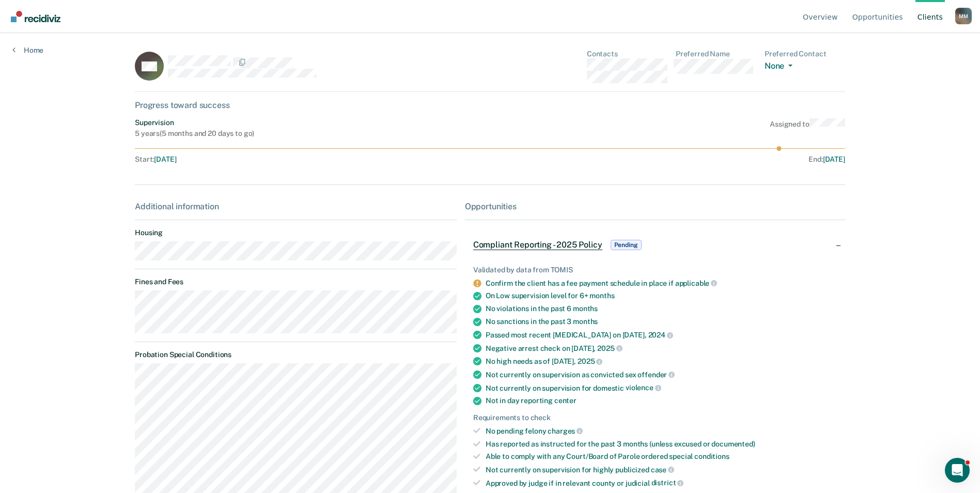  I want to click on span: conditions, so click(712, 457).